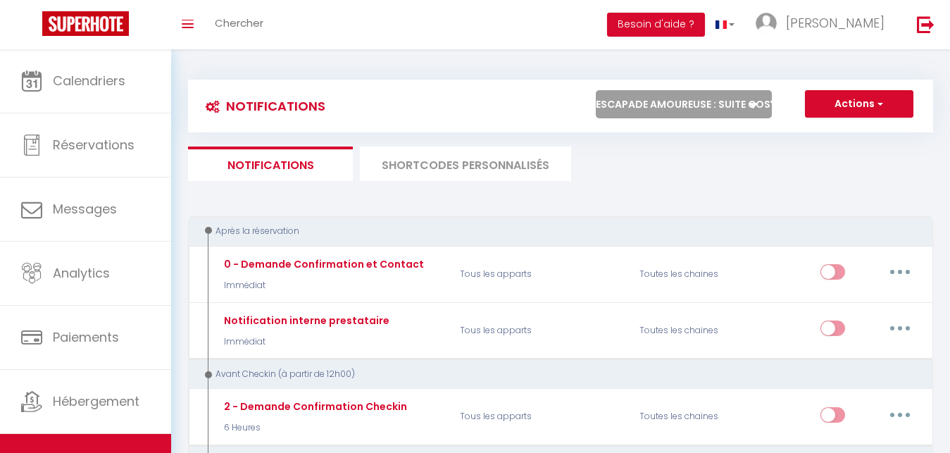 The image size is (950, 453). What do you see at coordinates (859, 104) in the screenshot?
I see `button: Actions` at bounding box center [859, 104].